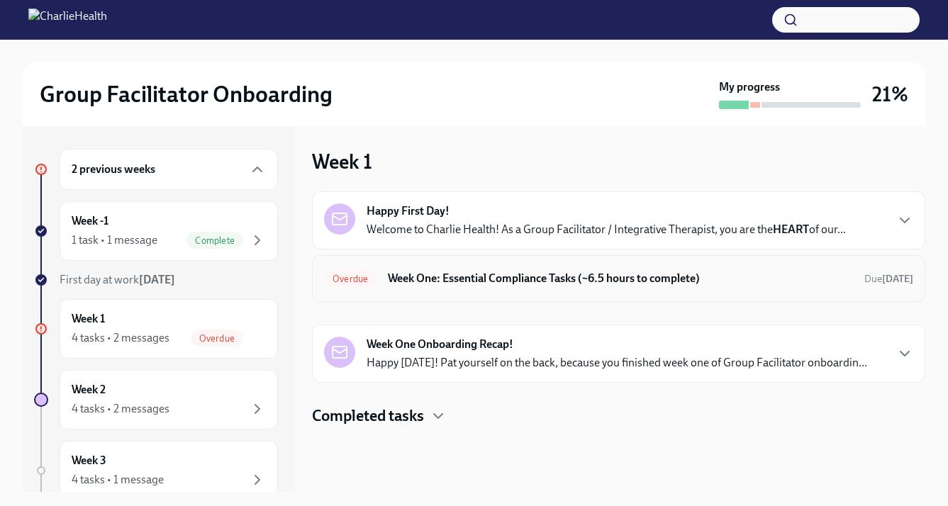  Describe the element at coordinates (618, 416) in the screenshot. I see `div: Completed tasks` at that location.